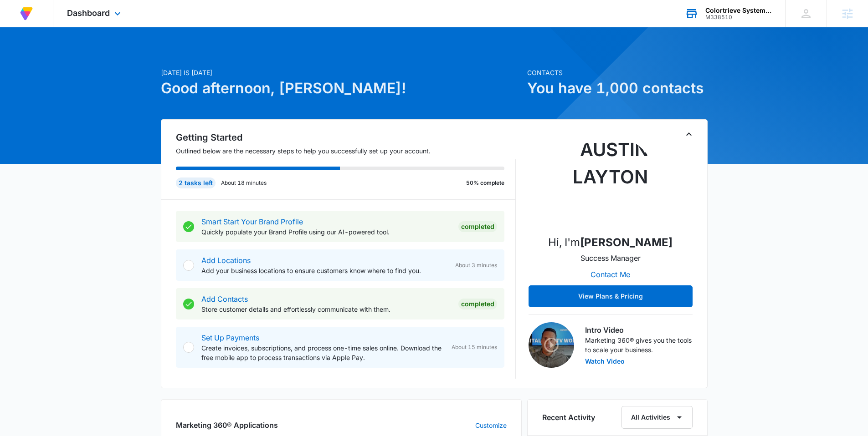 This screenshot has height=436, width=868. What do you see at coordinates (252, 221) in the screenshot?
I see `a: Smart Start Your Brand Profile` at bounding box center [252, 221].